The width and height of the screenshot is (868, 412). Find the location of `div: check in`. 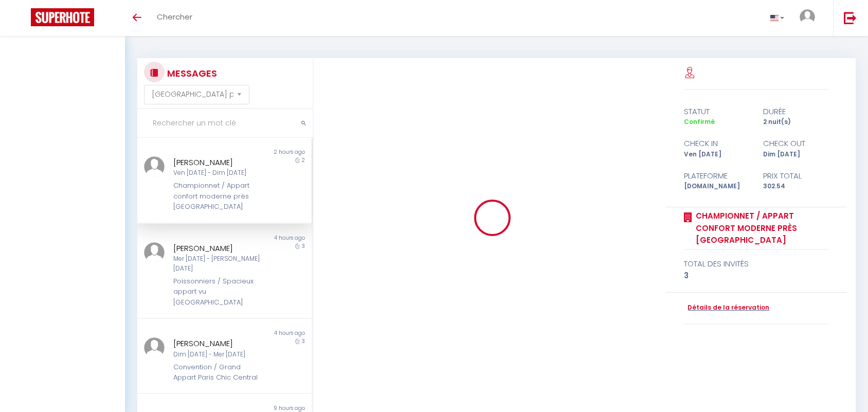

div: check in is located at coordinates (717, 144).